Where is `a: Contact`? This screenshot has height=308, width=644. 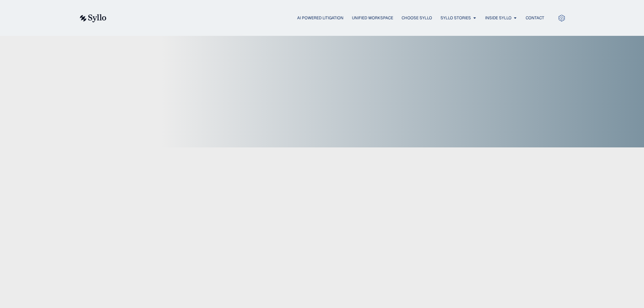
a: Contact is located at coordinates (535, 18).